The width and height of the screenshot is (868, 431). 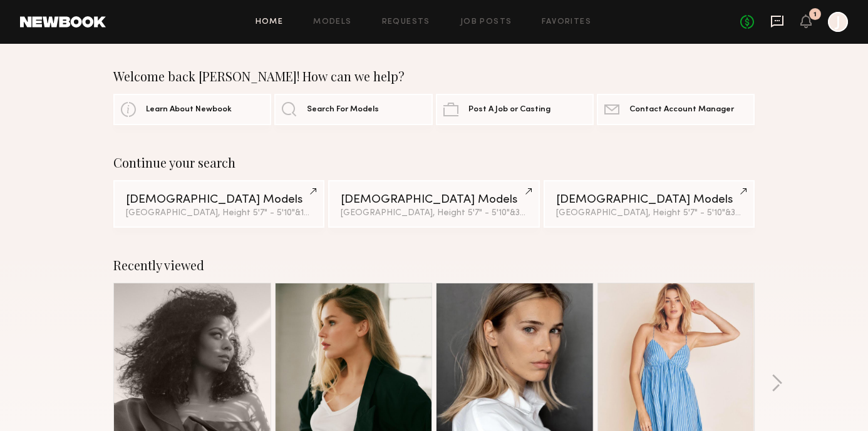 I want to click on span: Learn About Newbook, so click(x=188, y=109).